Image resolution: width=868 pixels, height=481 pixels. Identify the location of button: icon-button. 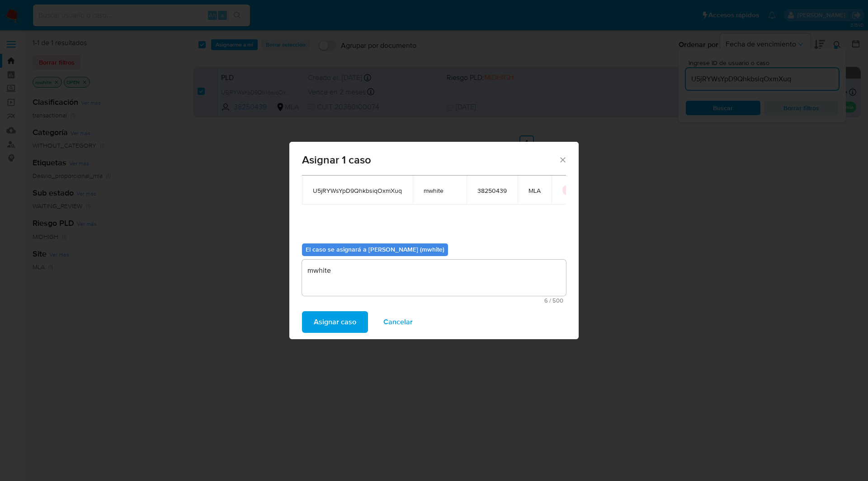
(568, 190).